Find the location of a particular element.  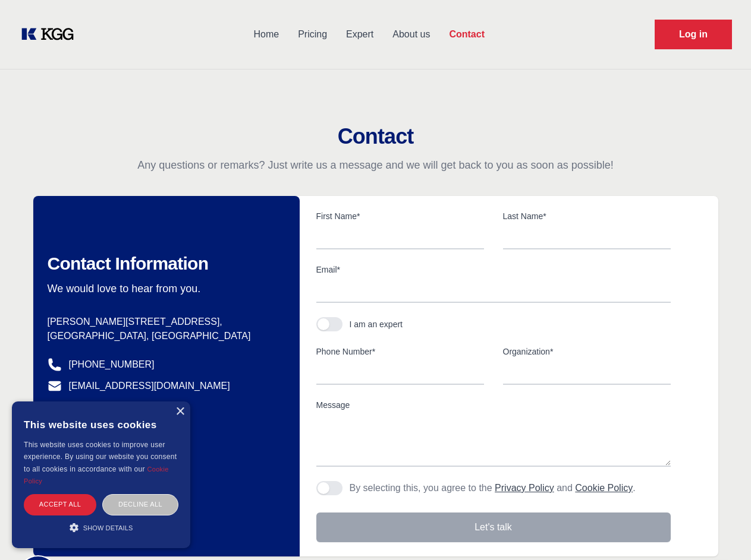

a: Pricing is located at coordinates (312, 34).